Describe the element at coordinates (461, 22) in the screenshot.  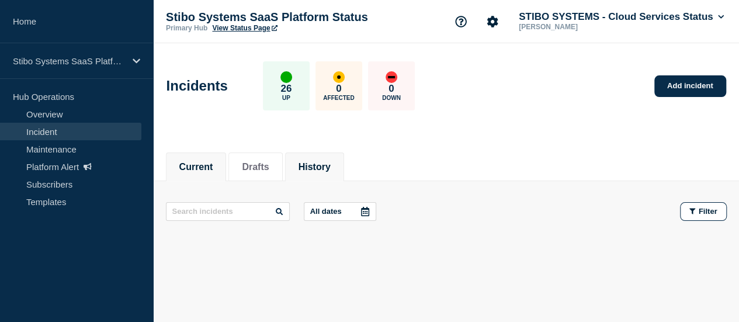
I see `button: Support` at that location.